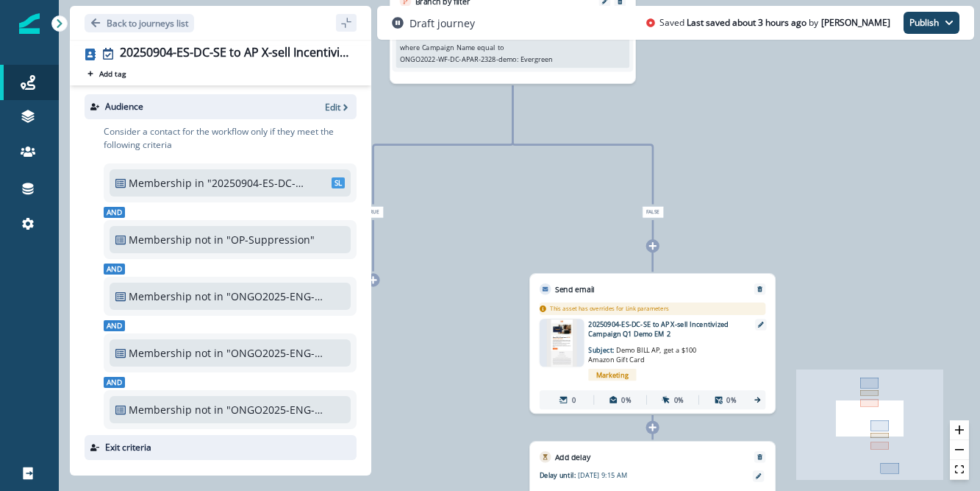 The width and height of the screenshot is (980, 491). What do you see at coordinates (410, 47) in the screenshot?
I see `p: where` at bounding box center [410, 47].